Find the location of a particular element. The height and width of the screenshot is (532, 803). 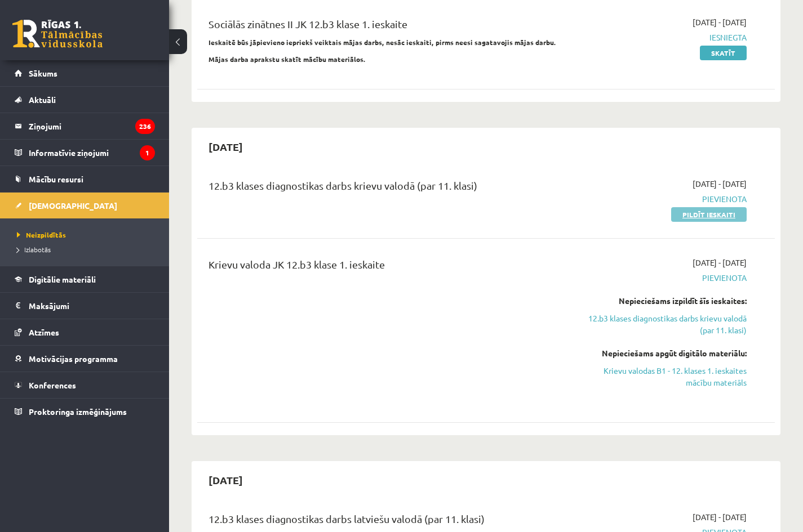

span: Sākums is located at coordinates (43, 73).